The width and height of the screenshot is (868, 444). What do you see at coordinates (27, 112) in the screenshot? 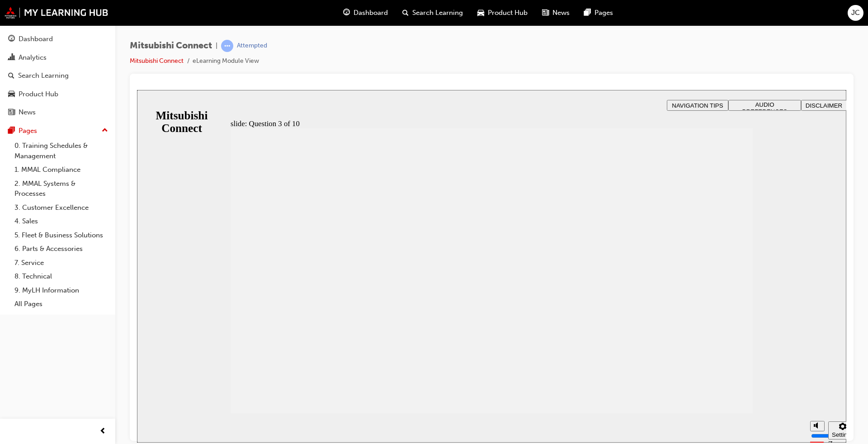
I see `div: News` at bounding box center [27, 112].